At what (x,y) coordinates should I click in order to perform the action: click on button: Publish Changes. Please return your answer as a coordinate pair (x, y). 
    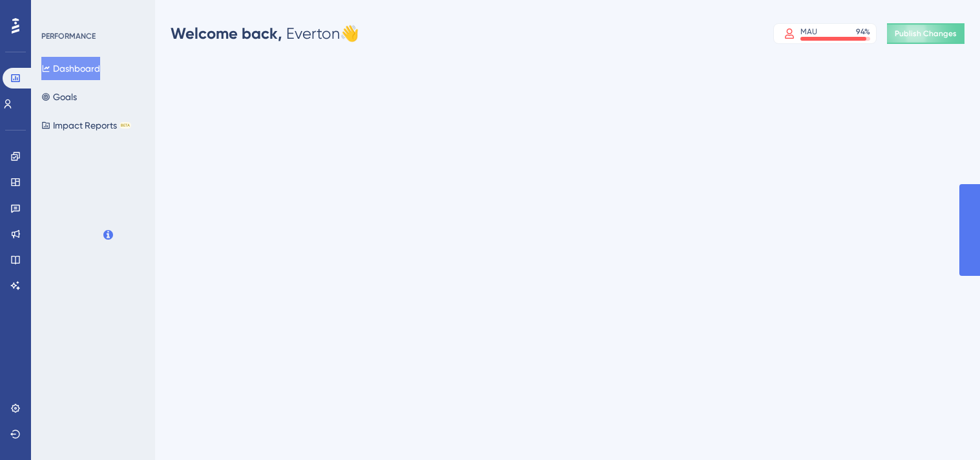
    Looking at the image, I should click on (926, 33).